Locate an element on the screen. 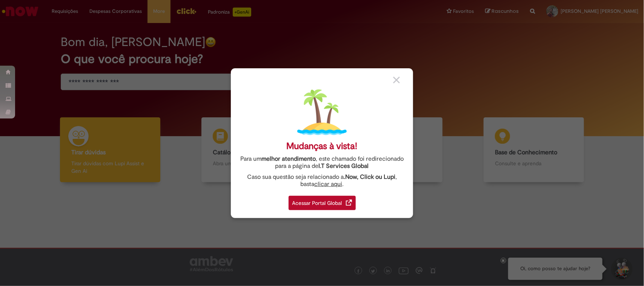 Image resolution: width=644 pixels, height=286 pixels. strong: .Now, Click ou Lupi is located at coordinates (370, 177).